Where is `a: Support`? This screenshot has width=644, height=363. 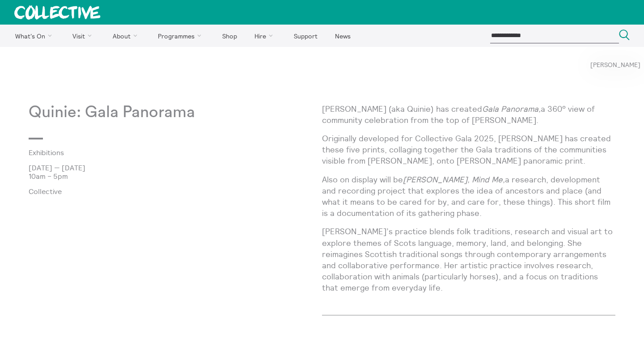 a: Support is located at coordinates (306, 36).